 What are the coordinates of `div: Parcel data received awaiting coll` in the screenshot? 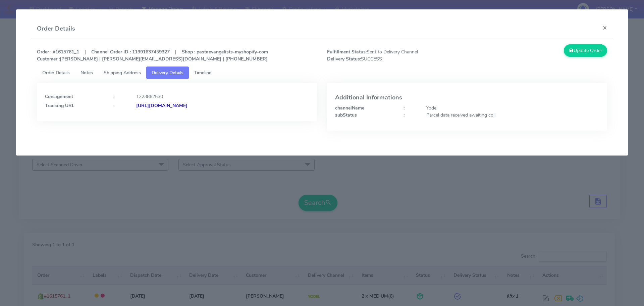 It's located at (512, 115).